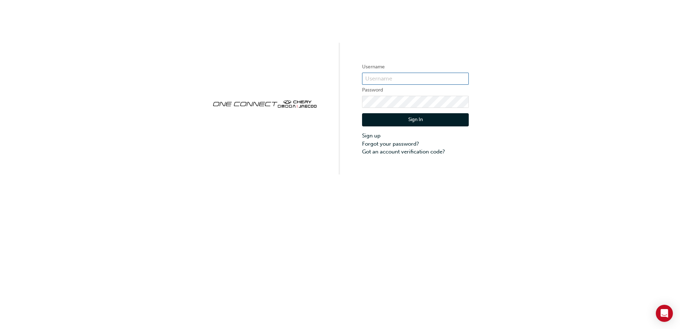 Image resolution: width=680 pixels, height=329 pixels. Describe the element at coordinates (416, 144) in the screenshot. I see `a: Forgot your password?` at that location.